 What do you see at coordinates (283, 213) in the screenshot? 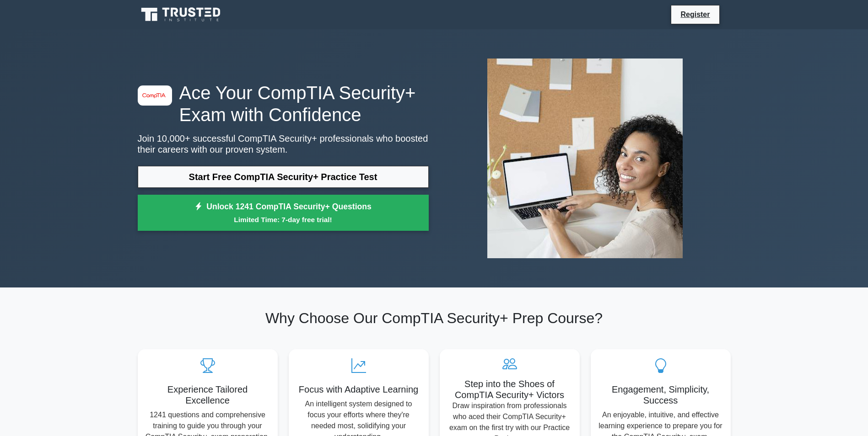
I see `a: Unlock 1241 CompTIA Security+ QuestionsLimited Time: 7-day free trial!` at bounding box center [283, 213].